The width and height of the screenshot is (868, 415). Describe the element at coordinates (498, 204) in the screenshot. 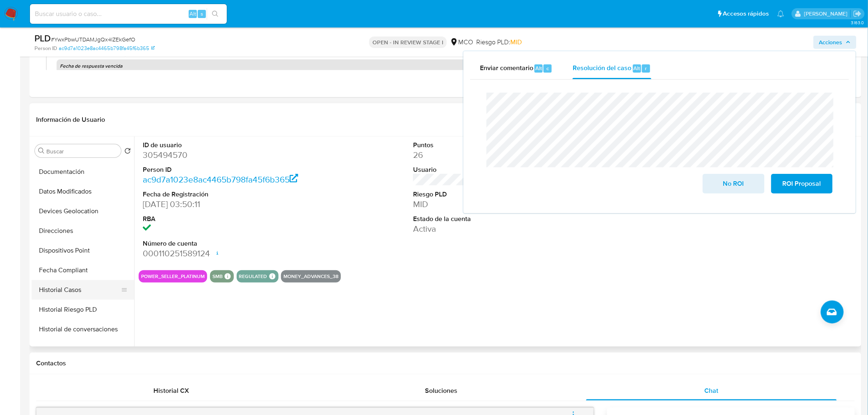

I see `dd: MID` at that location.